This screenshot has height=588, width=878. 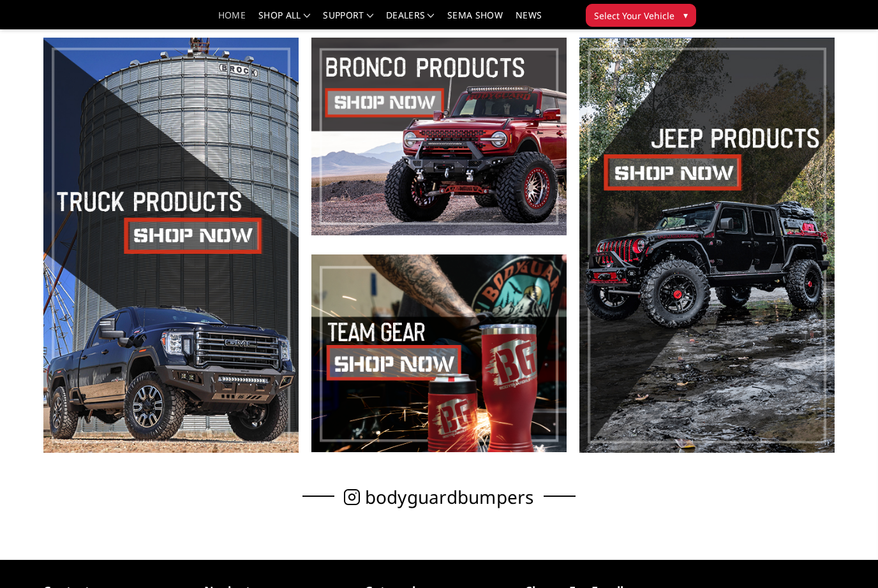 I want to click on span: bodyguardbumpers, so click(x=449, y=497).